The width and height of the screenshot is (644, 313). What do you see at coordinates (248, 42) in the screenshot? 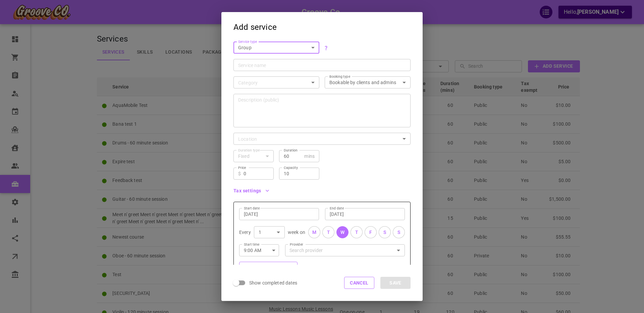
I see `label: Service type` at bounding box center [248, 42].